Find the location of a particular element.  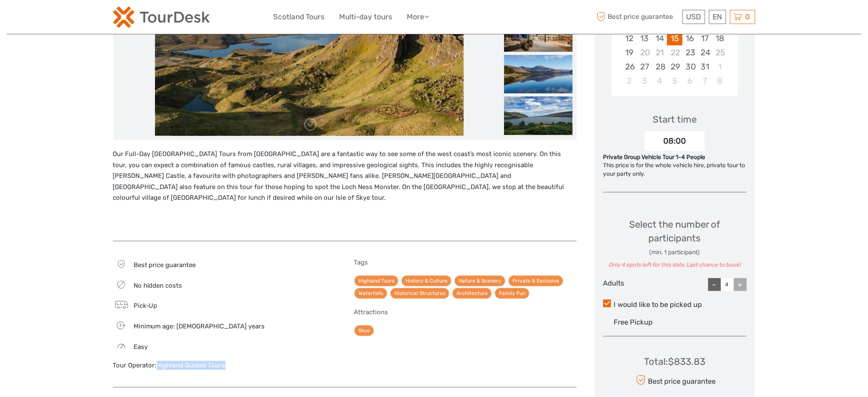

div: Choose Thursday, November 6th, 2025 is located at coordinates (690, 80).